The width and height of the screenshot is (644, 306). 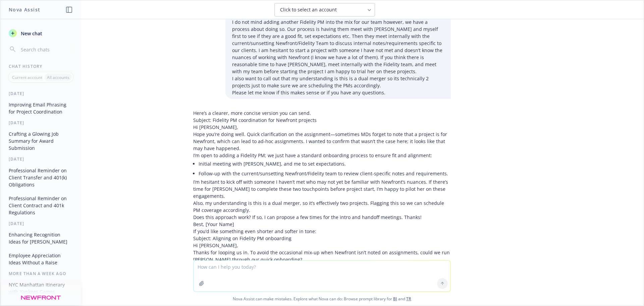 I want to click on div: More than a week ago, so click(x=41, y=274).